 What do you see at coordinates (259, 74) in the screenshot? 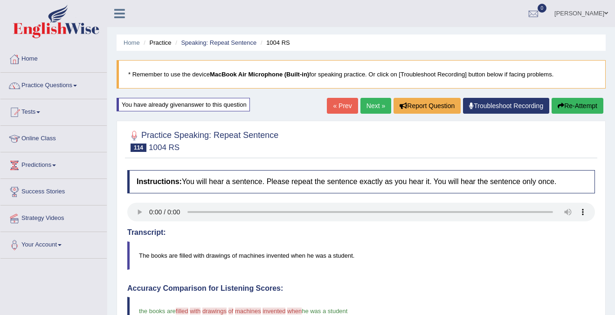
I see `b: MacBook Air Microphone (Built-in)` at bounding box center [259, 74].